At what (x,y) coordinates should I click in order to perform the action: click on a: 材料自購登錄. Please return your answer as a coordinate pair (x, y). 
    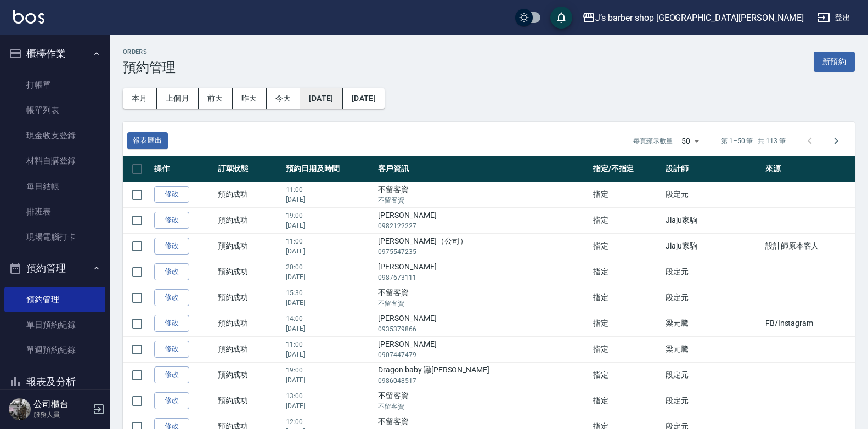
    Looking at the image, I should click on (55, 161).